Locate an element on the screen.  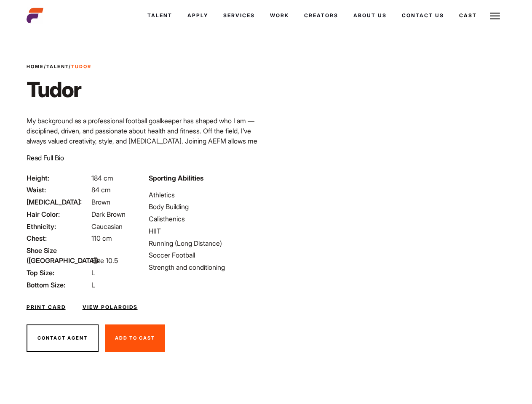
li: HIIT is located at coordinates (205, 231).